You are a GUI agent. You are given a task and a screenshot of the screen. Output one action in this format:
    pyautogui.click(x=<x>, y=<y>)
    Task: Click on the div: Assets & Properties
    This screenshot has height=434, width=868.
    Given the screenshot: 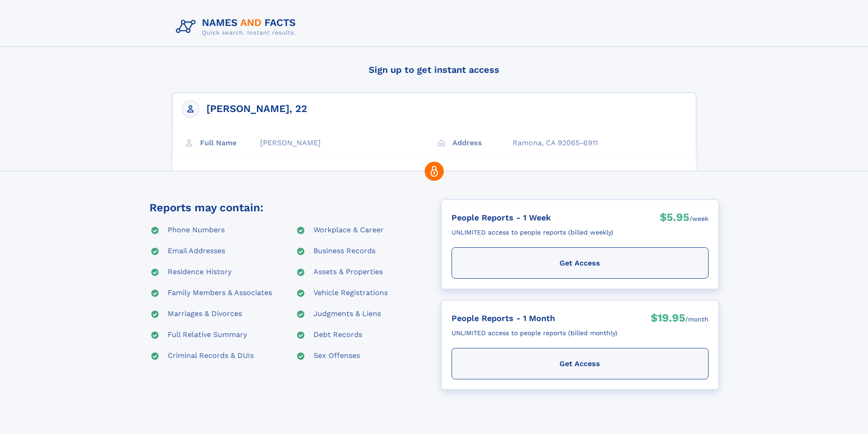 What is the action you would take?
    pyautogui.click(x=348, y=273)
    